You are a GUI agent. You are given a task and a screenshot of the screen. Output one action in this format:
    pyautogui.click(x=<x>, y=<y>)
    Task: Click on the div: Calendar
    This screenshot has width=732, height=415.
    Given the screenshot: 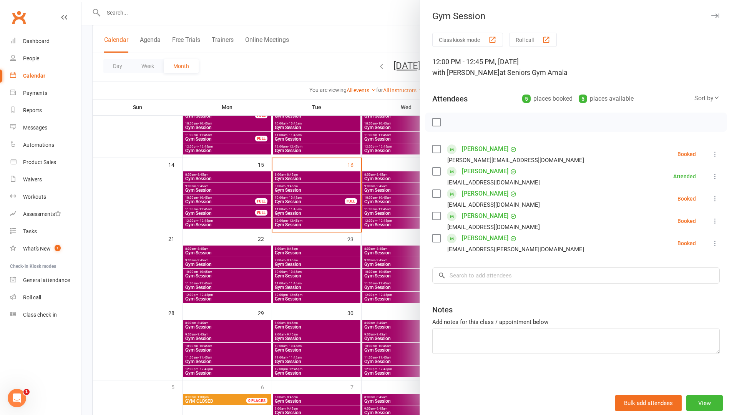 What is the action you would take?
    pyautogui.click(x=34, y=76)
    